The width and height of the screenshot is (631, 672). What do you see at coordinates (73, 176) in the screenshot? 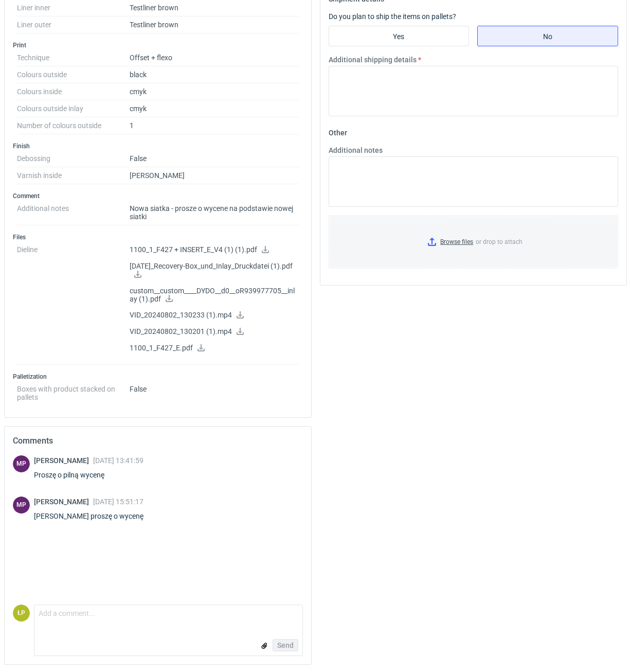
I see `dt: Varnish inside` at bounding box center [73, 176].